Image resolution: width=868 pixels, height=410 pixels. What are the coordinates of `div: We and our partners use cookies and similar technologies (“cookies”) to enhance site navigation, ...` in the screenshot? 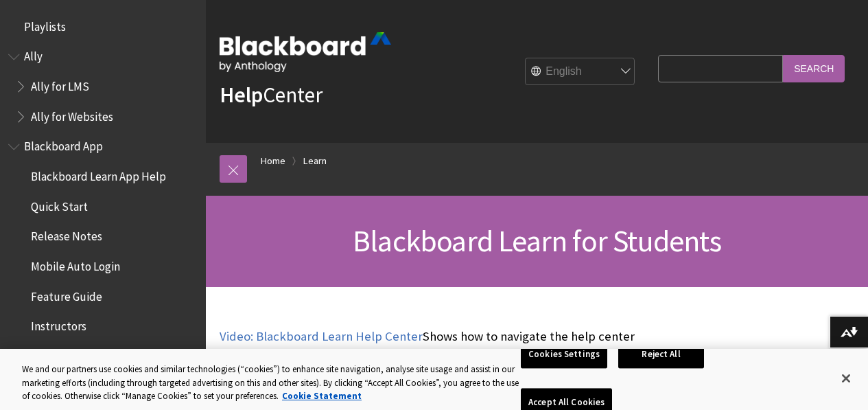 It's located at (271, 382).